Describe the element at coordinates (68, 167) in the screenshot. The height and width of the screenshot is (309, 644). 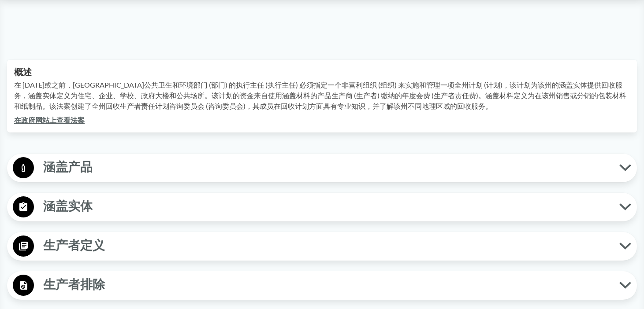
I see `font: 涵盖产品` at that location.